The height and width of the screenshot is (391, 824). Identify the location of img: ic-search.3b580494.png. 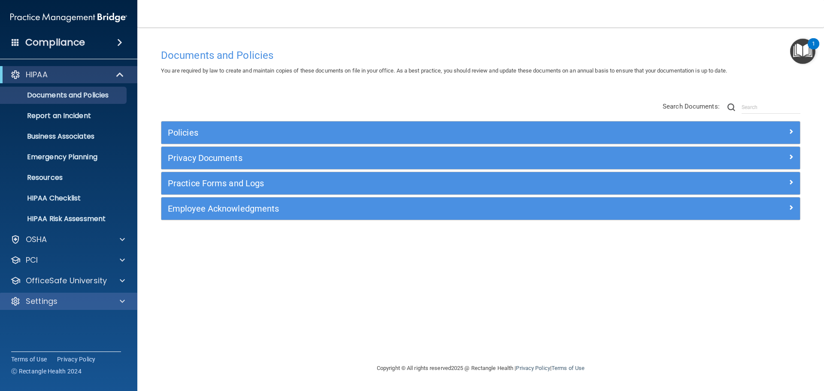
(731, 107).